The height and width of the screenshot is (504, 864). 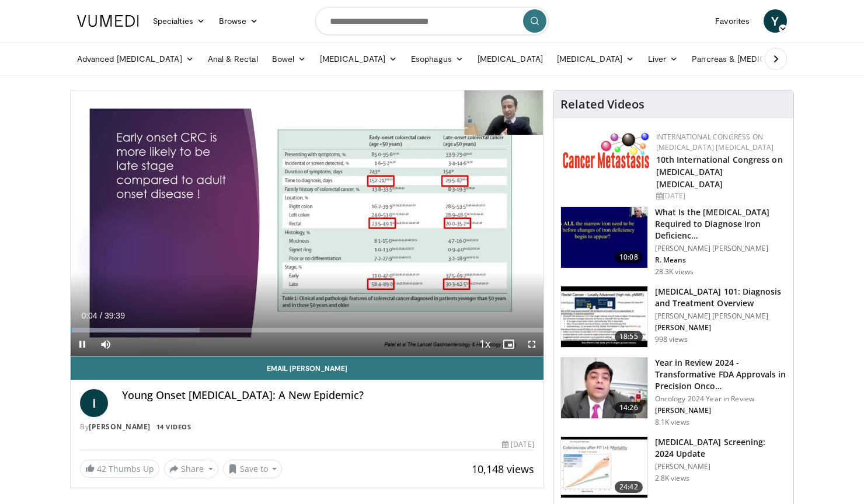 What do you see at coordinates (509, 344) in the screenshot?
I see `button: Enable picture-in-picture mode` at bounding box center [509, 344].